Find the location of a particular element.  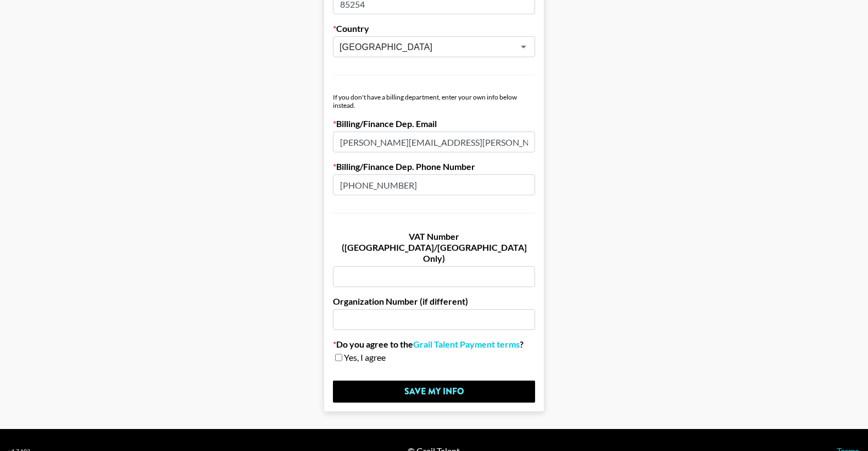

input: Save My Info is located at coordinates (434, 391).